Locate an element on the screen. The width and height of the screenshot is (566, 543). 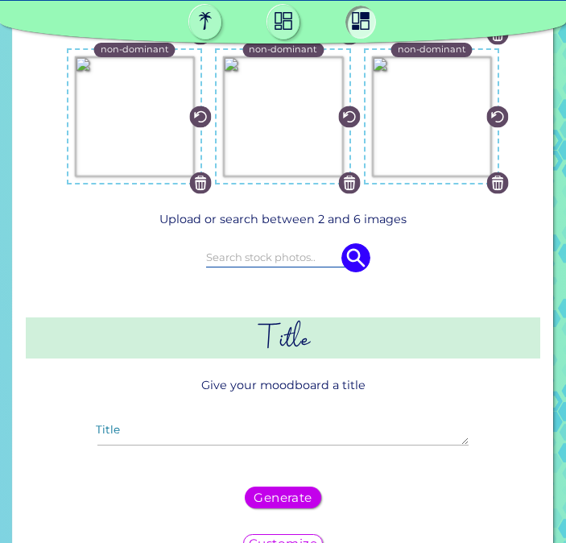
img: 6d7d3008-70ea-48c4-af6f-57a5e8fa5bbe is located at coordinates (432, 116).